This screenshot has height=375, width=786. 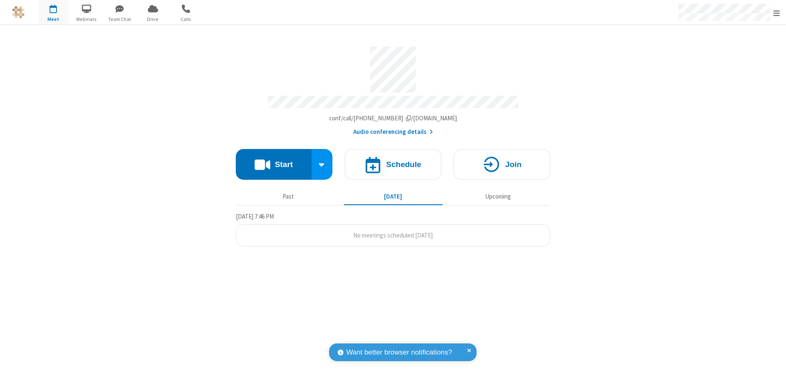 I want to click on button: Audio conferencing details, so click(x=393, y=132).